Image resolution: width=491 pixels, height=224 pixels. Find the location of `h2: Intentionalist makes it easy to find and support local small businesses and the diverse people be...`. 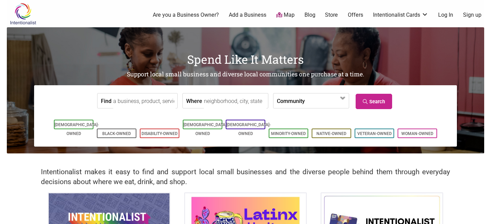

h2: Intentionalist makes it easy to find and support local small businesses and the diverse people be... is located at coordinates (245, 177).